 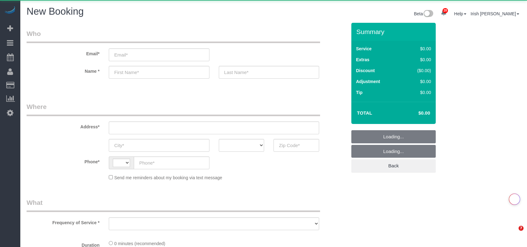 What do you see at coordinates (168, 178) in the screenshot?
I see `span: Send me reminders about my booking via text message` at bounding box center [168, 178].